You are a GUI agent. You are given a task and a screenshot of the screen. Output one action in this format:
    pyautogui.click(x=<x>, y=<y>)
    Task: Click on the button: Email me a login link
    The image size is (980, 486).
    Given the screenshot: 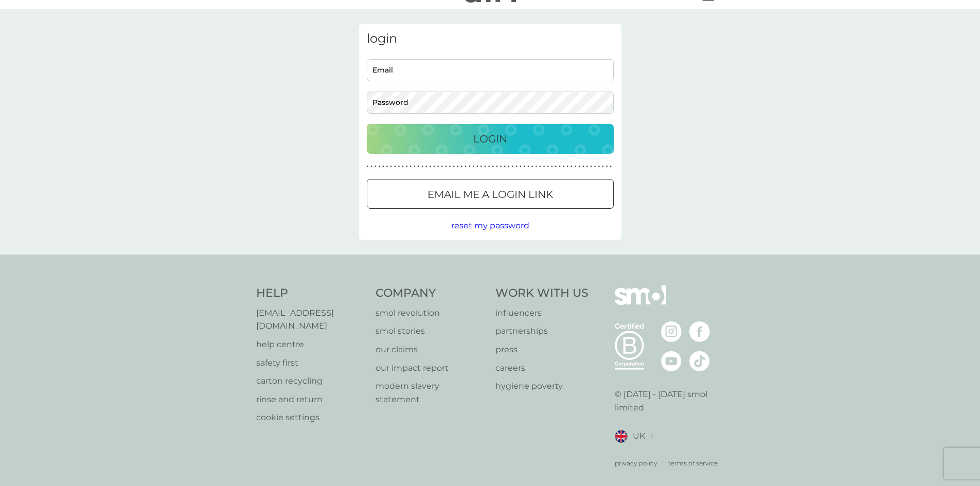 What is the action you would take?
    pyautogui.click(x=490, y=194)
    